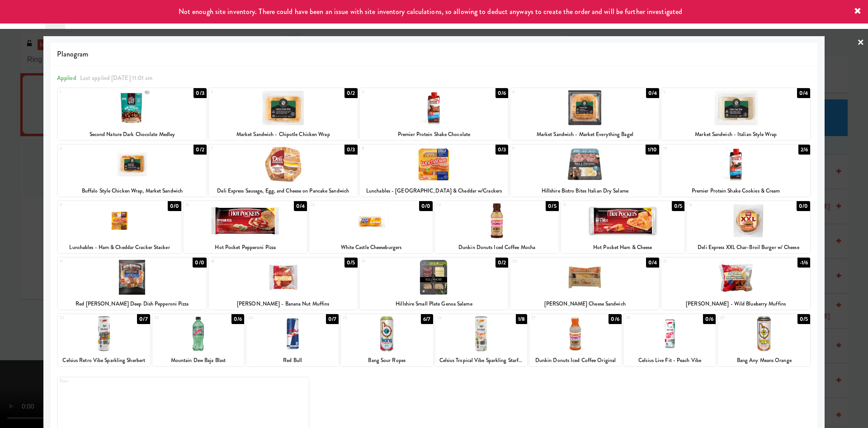  What do you see at coordinates (434, 304) in the screenshot?
I see `div: Hillshire Small Plate Genoa Salame` at bounding box center [434, 304].